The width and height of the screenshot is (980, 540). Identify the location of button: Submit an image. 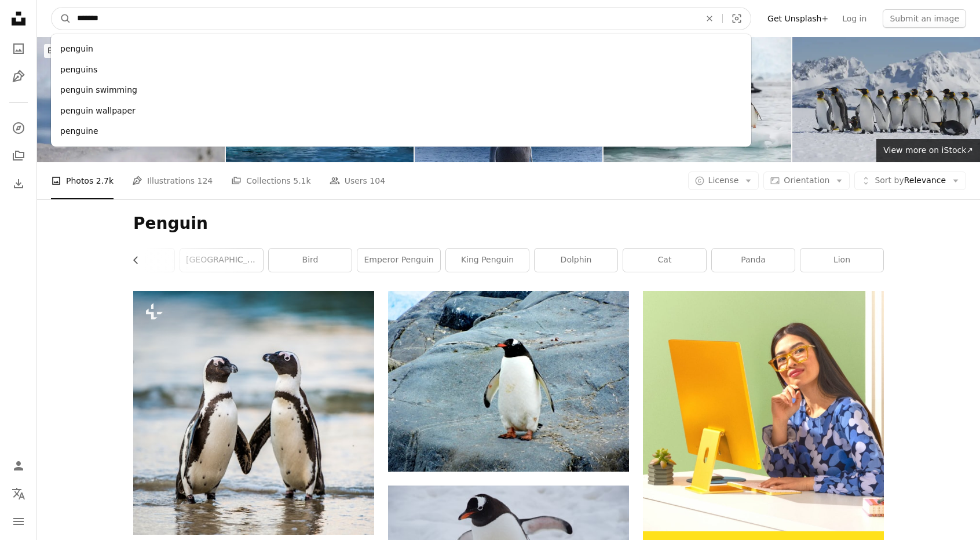
(924, 18).